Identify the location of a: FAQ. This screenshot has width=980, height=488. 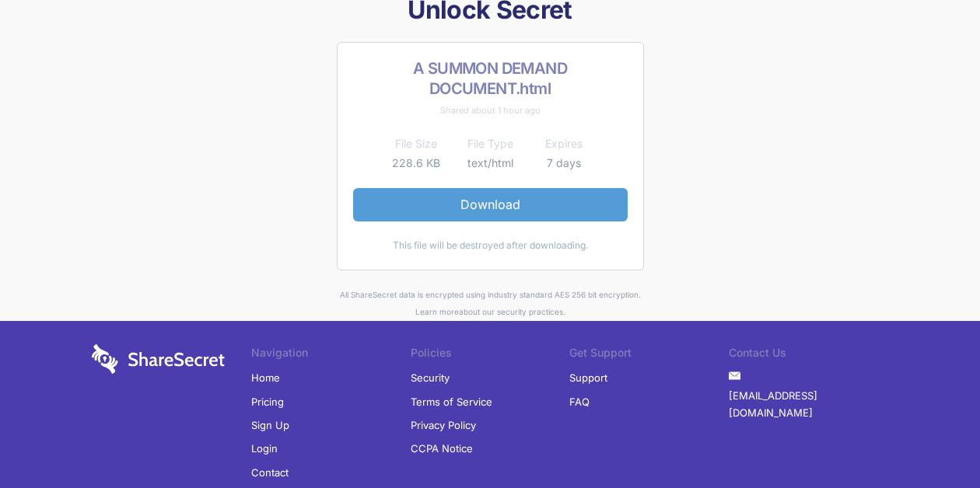
(580, 402).